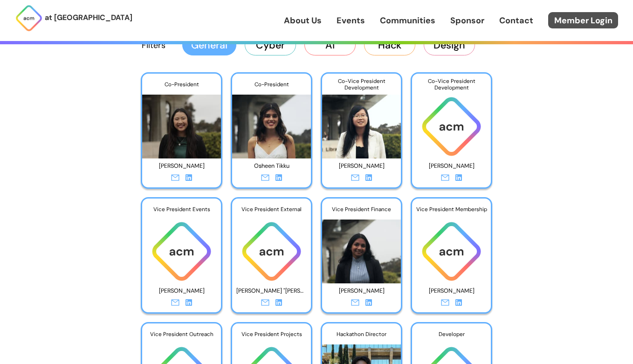 The height and width of the screenshot is (364, 633). Describe the element at coordinates (181, 123) in the screenshot. I see `img: Photo of Murou Wang` at that location.